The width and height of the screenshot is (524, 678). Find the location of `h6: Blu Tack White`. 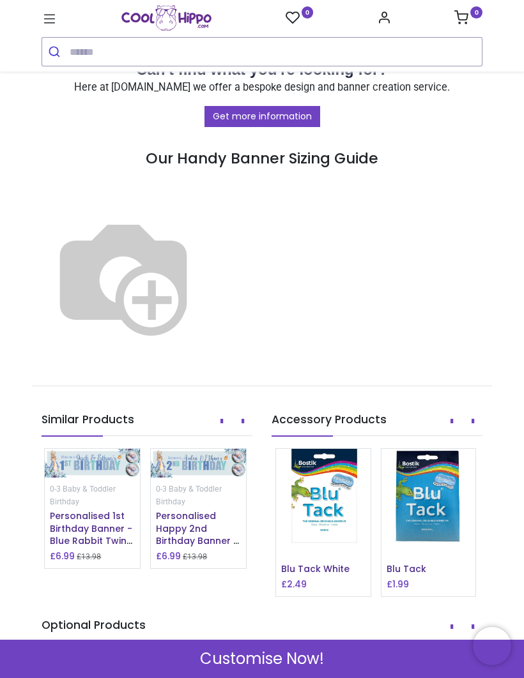

h6: Blu Tack White is located at coordinates (323, 569).